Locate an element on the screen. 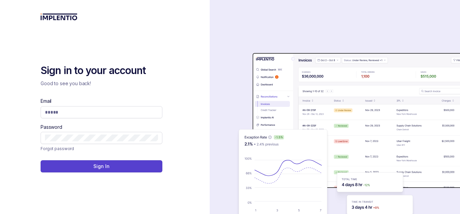  img: logo is located at coordinates (59, 17).